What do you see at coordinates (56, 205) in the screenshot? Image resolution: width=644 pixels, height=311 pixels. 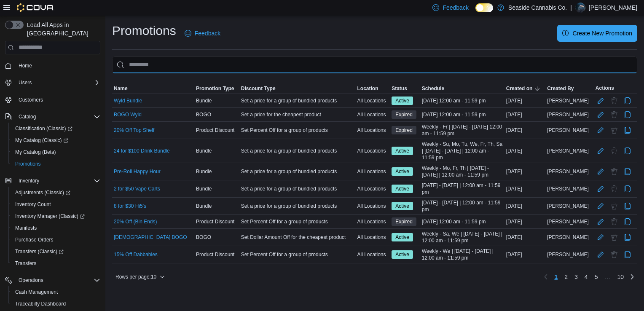 I see `button: Inventory Count` at bounding box center [56, 205].